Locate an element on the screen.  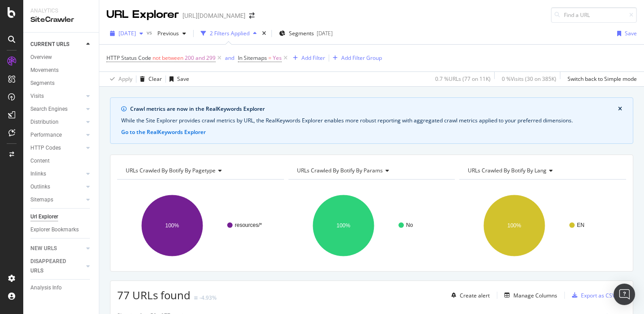
div: CURRENT URLS is located at coordinates (49, 44).